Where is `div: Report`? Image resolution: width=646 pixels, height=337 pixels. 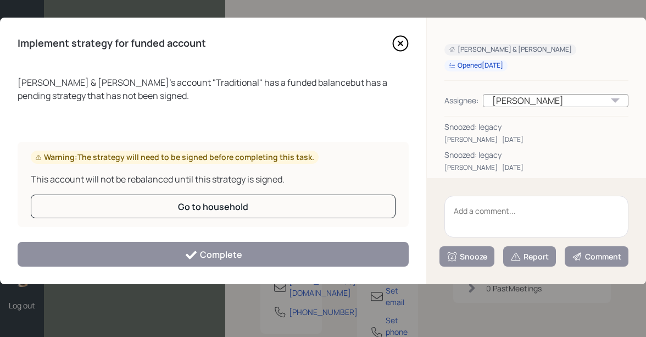 div: Report is located at coordinates (529, 256).